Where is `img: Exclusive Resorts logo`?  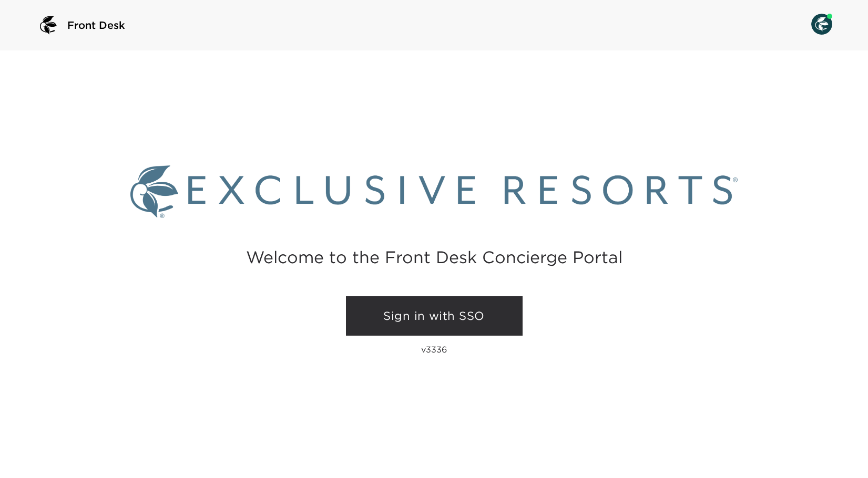 img: Exclusive Resorts logo is located at coordinates (434, 192).